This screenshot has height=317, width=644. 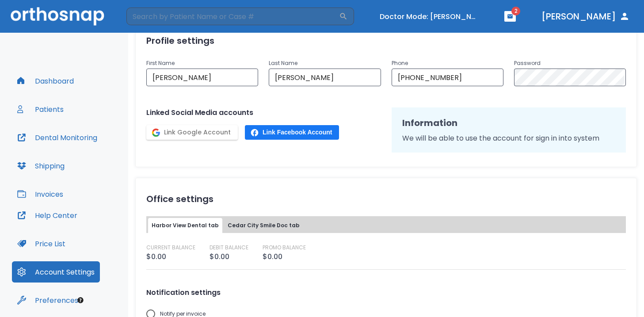 What do you see at coordinates (57, 137) in the screenshot?
I see `button: Dental Monitoring` at bounding box center [57, 137].